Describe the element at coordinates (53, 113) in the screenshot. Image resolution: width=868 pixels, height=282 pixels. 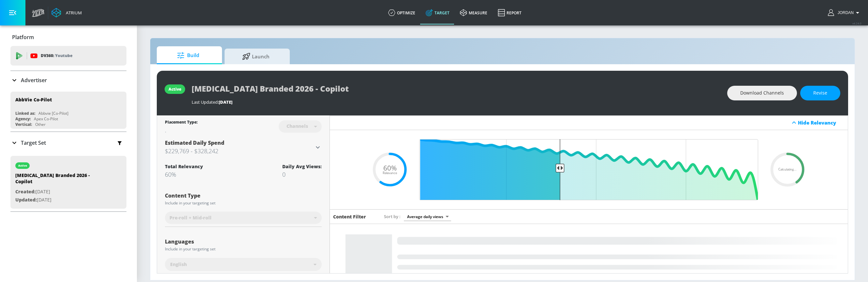
I see `div: Abbvie [Co-Pilot]` at that location.